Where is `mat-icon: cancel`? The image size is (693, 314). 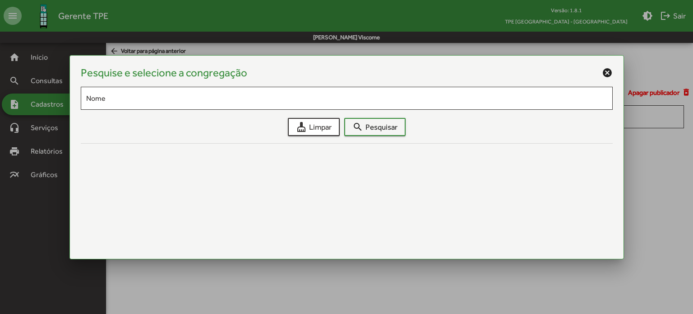
mat-icon: cancel is located at coordinates (607, 73).